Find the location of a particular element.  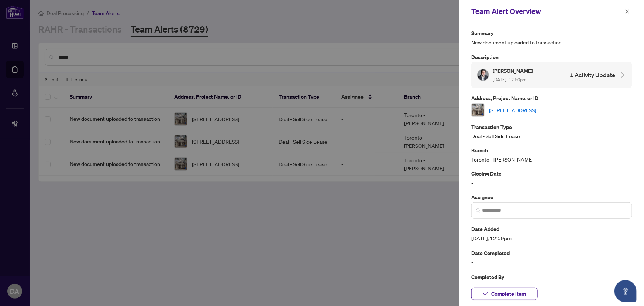

button: Complete Item is located at coordinates (505, 293).